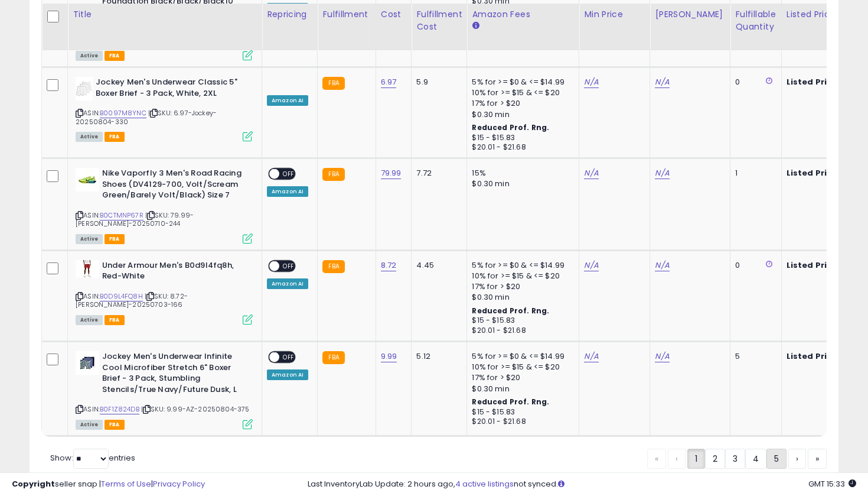 The height and width of the screenshot is (496, 868). What do you see at coordinates (753, 173) in the screenshot?
I see `div: 1` at bounding box center [753, 173].